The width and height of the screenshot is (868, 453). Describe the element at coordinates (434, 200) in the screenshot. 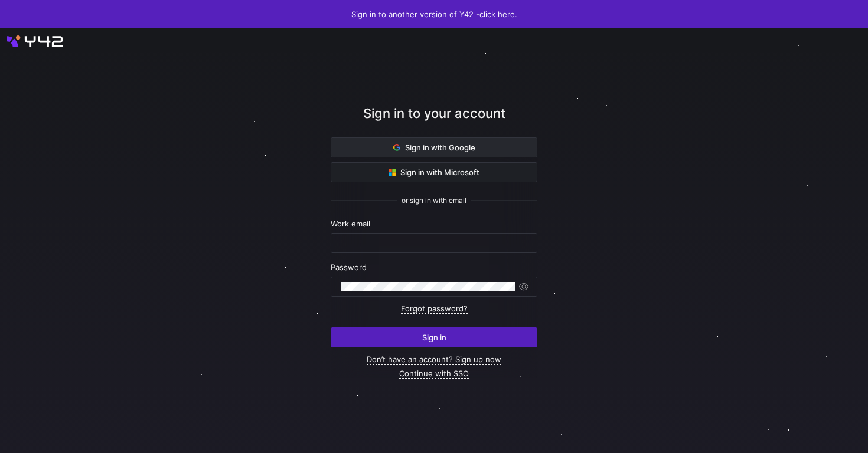

I see `span: or sign in with email` at that location.